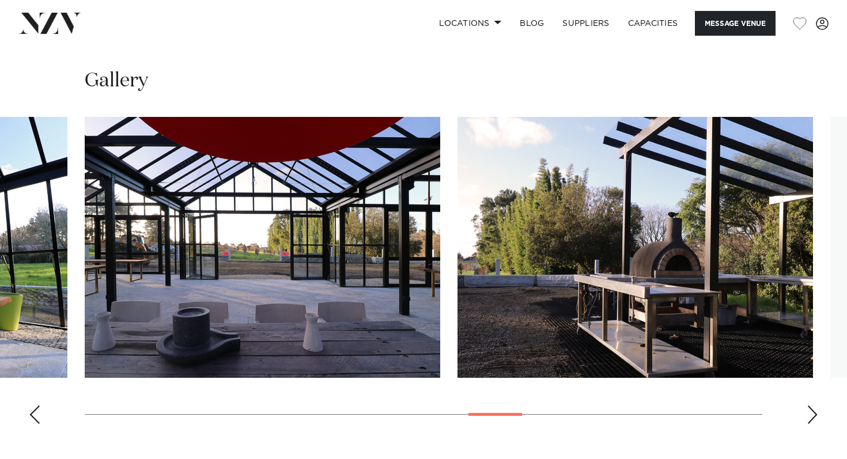 This screenshot has height=459, width=847. I want to click on img: nzv-logo.png, so click(50, 23).